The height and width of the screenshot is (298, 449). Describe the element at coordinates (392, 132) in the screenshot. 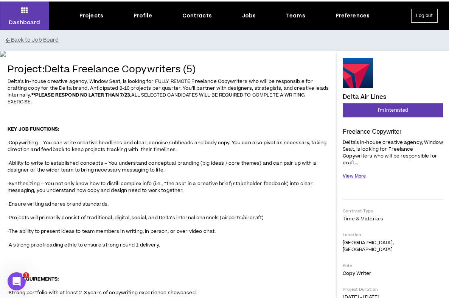

I see `p: Freelance Copywriter` at that location.